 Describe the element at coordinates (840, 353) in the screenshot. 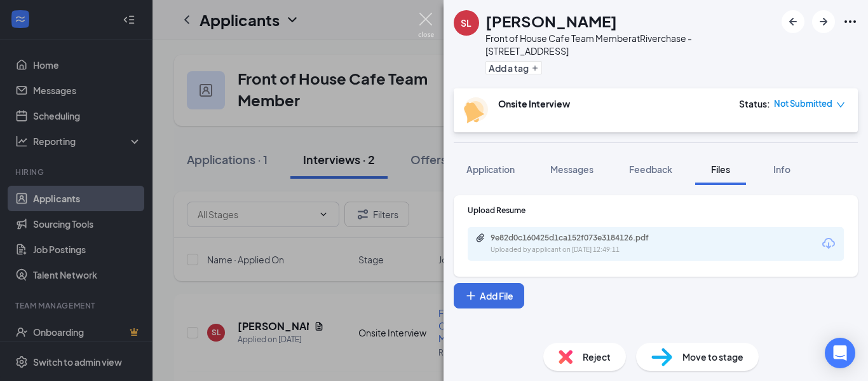

I see `div: Open Intercom Messenger` at that location.